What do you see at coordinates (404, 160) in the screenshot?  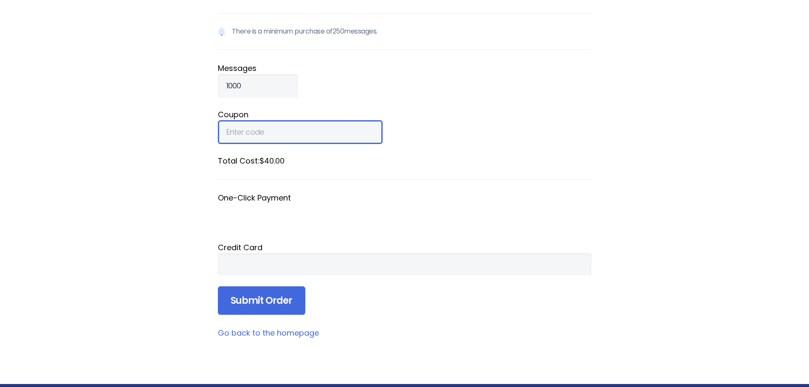 I see `label: Total Cost: $40.00` at bounding box center [404, 160].